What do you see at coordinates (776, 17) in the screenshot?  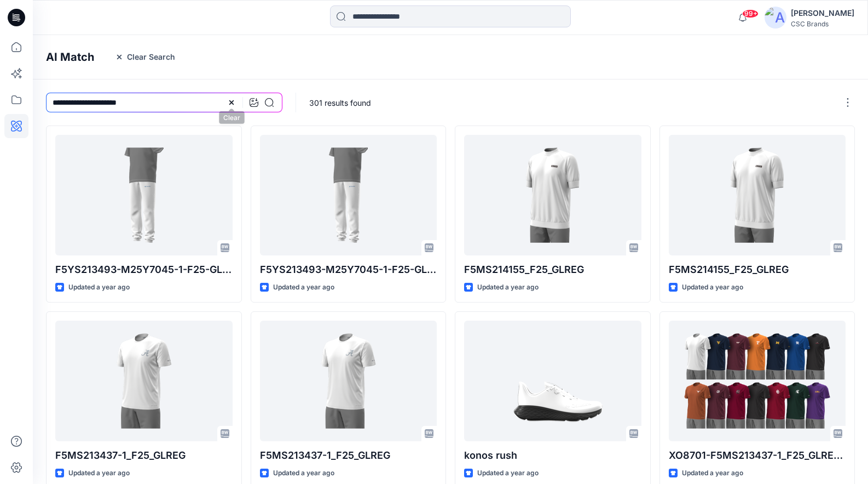 I see `img: avatar` at bounding box center [776, 17].